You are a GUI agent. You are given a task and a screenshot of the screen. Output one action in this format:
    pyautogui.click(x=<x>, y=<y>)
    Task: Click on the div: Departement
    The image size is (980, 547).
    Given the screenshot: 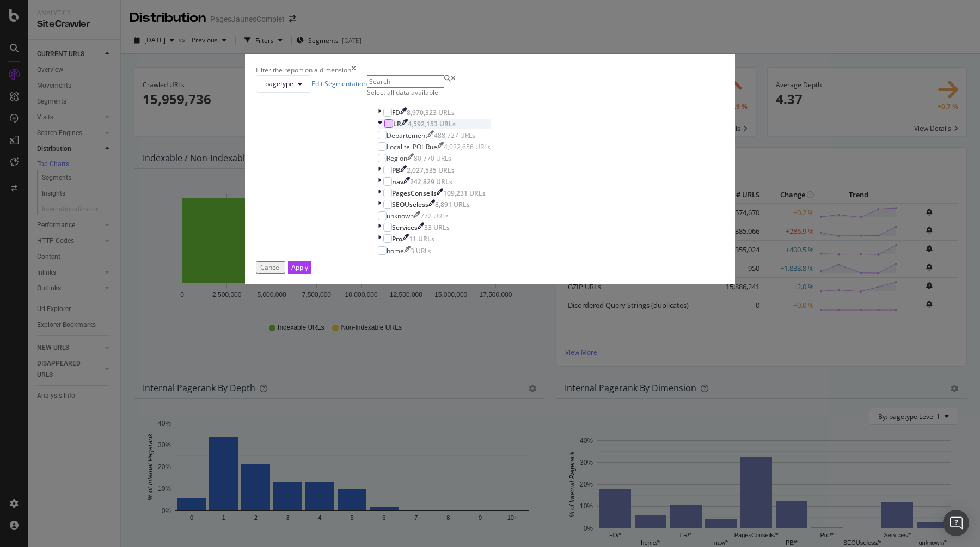 What is the action you would take?
    pyautogui.click(x=407, y=135)
    